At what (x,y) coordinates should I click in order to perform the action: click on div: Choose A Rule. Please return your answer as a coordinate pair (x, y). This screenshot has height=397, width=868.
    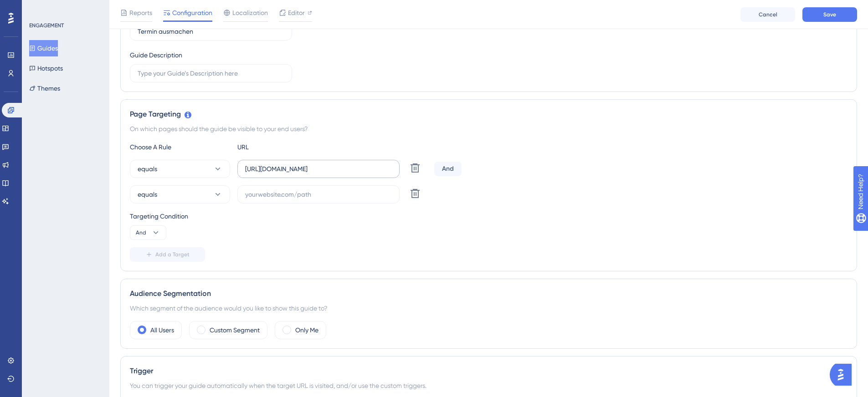
    Looking at the image, I should click on (180, 147).